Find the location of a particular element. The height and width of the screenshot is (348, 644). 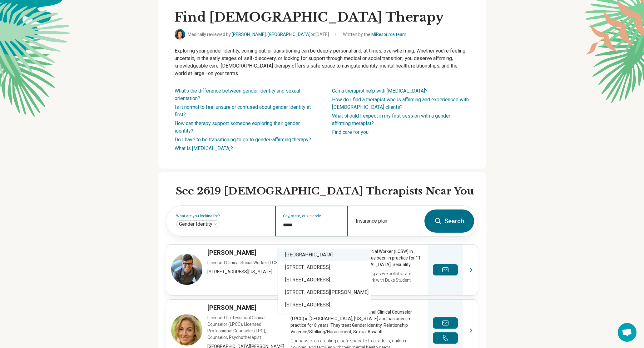

label: What are you looking for? is located at coordinates (222, 216).